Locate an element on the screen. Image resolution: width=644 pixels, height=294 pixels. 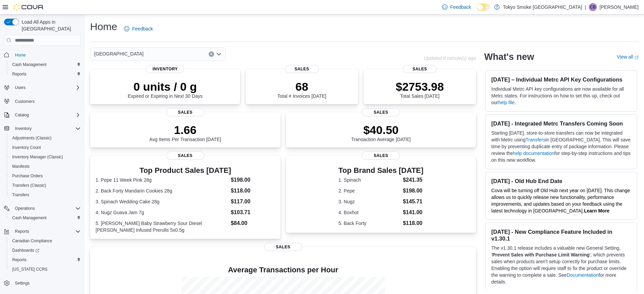
a: Canadian Compliance is located at coordinates (32, 241).